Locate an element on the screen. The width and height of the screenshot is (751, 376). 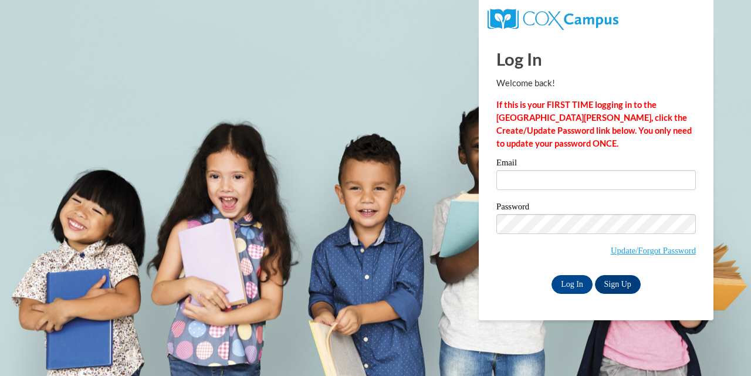
a: Sign Up is located at coordinates (618, 285).